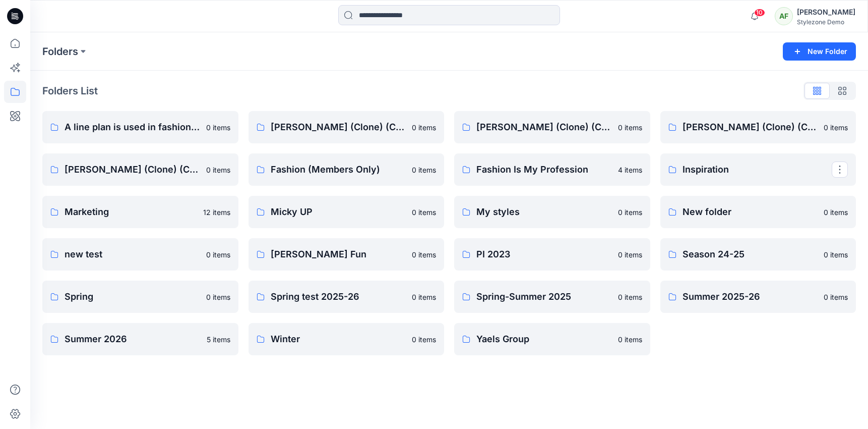 The width and height of the screenshot is (868, 429). What do you see at coordinates (132, 254) in the screenshot?
I see `p: new test` at bounding box center [132, 254].